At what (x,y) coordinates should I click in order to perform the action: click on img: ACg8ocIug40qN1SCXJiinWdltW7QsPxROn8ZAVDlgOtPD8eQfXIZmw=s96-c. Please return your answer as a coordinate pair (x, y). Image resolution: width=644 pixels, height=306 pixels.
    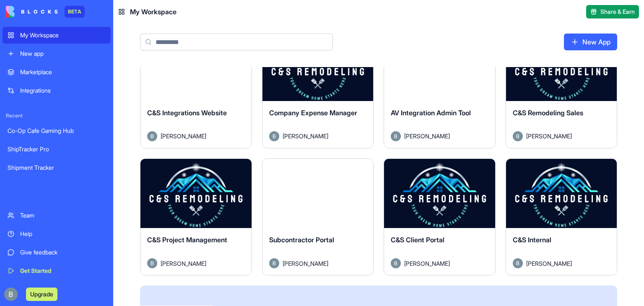
    Looking at the image, I should click on (11, 294).